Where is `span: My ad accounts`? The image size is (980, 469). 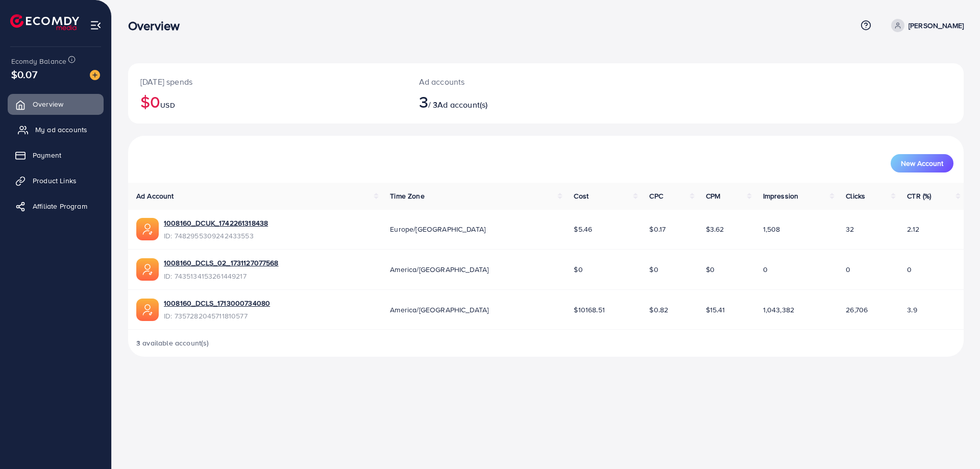 span: My ad accounts is located at coordinates (61, 129).